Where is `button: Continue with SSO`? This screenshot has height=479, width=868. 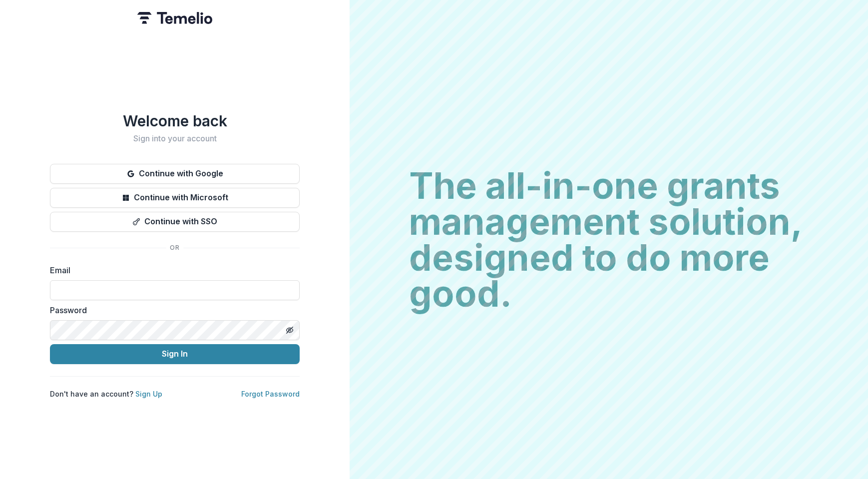
button: Continue with SSO is located at coordinates (175, 222).